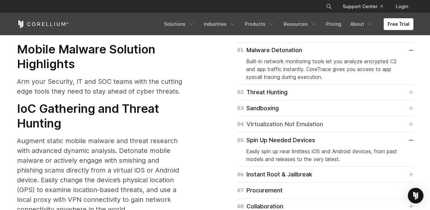  I want to click on a: 04Virtualization Not Emulation, so click(325, 124).